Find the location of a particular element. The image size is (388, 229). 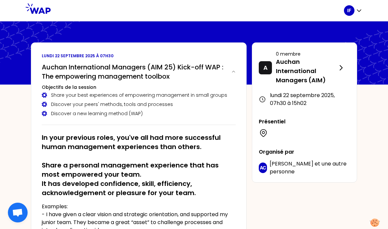

p: IF is located at coordinates (350, 11).